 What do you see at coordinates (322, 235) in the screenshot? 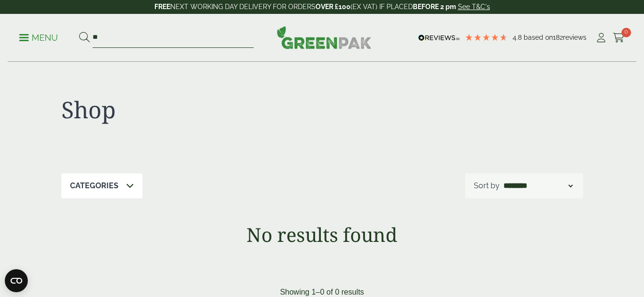
I see `h1: No results found` at bounding box center [322, 235].